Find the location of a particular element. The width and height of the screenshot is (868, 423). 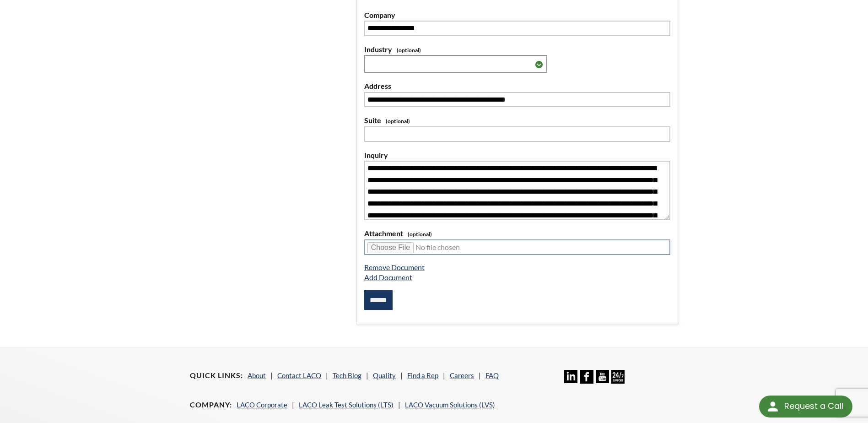

label: Attachment is located at coordinates (517, 234).